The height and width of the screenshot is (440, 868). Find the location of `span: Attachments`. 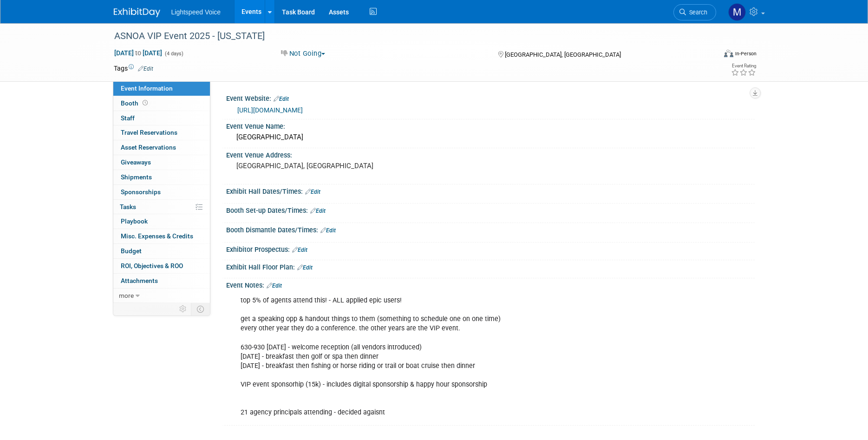

span: Attachments is located at coordinates (139, 281).